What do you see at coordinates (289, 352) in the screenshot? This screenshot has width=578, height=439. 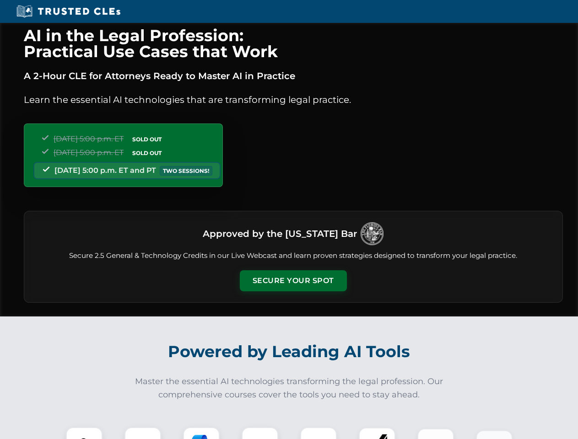 I see `h2: Powered by Leading AI Tools` at bounding box center [289, 352].